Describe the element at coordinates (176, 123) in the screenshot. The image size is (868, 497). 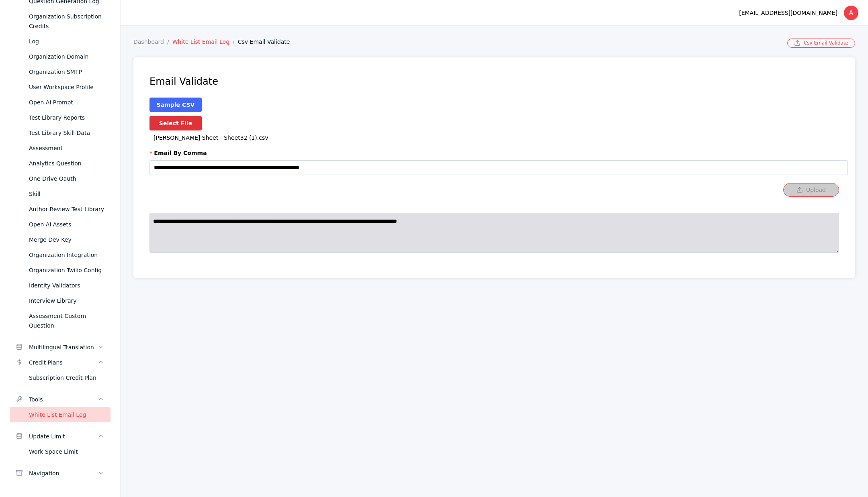
I see `label: Select File` at that location.